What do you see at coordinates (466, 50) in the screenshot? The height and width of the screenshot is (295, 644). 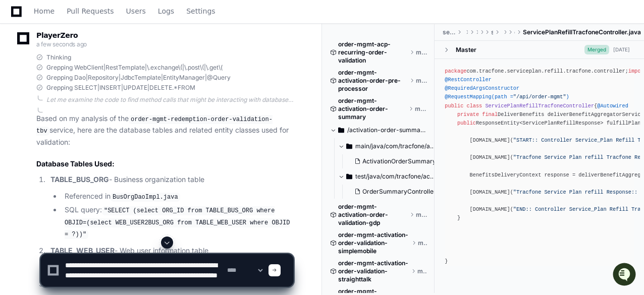 I see `div: Master` at bounding box center [466, 50].